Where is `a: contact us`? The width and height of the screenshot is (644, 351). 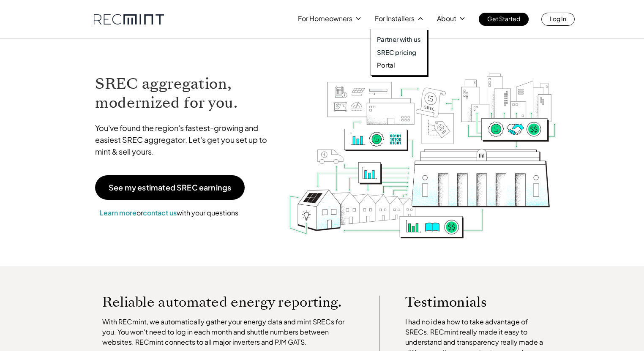 a: contact us is located at coordinates (160, 213).